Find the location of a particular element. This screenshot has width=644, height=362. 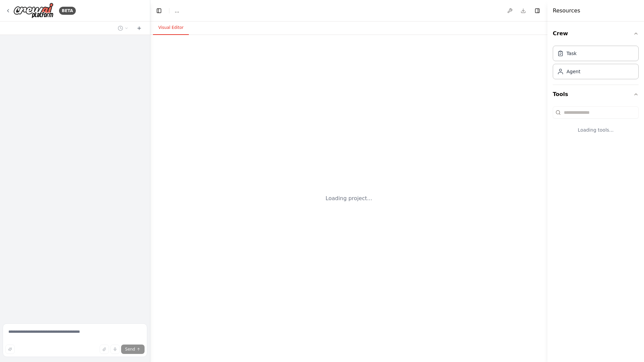

button: Tools is located at coordinates (595, 94).